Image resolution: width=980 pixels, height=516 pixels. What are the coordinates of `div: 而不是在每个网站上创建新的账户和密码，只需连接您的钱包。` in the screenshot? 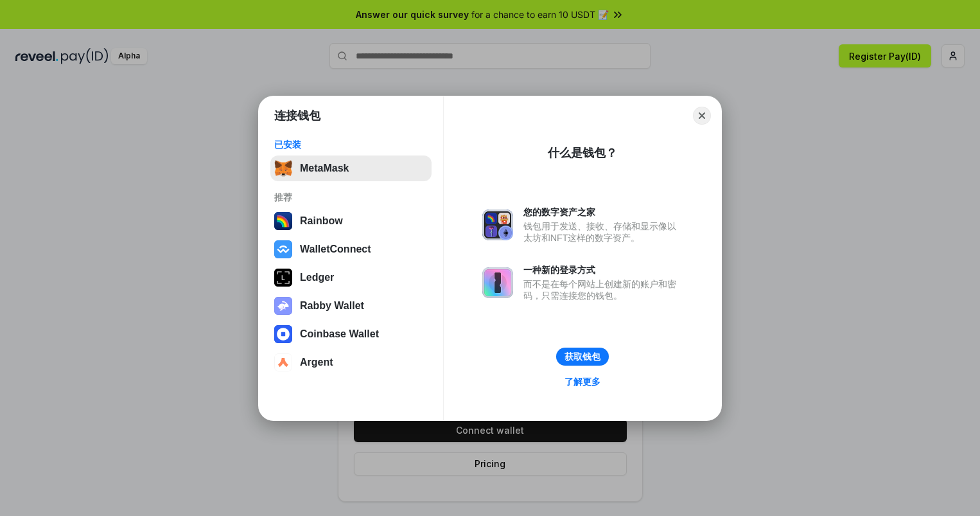 It's located at (603, 290).